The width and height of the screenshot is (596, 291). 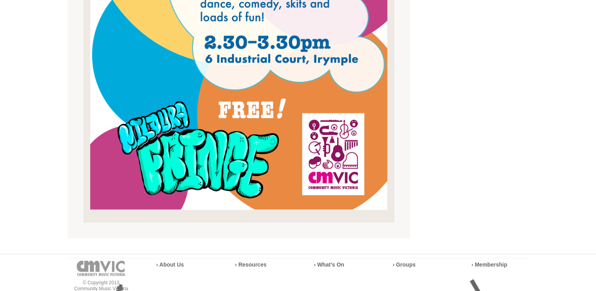 What do you see at coordinates (170, 264) in the screenshot?
I see `strong: › About Us` at bounding box center [170, 264].